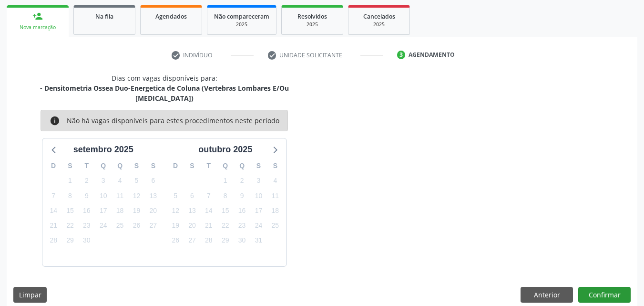 The width and height of the screenshot is (644, 306). What do you see at coordinates (192, 196) in the screenshot?
I see `span: segunda-feira, 6 de outubro de 2025` at bounding box center [192, 196].